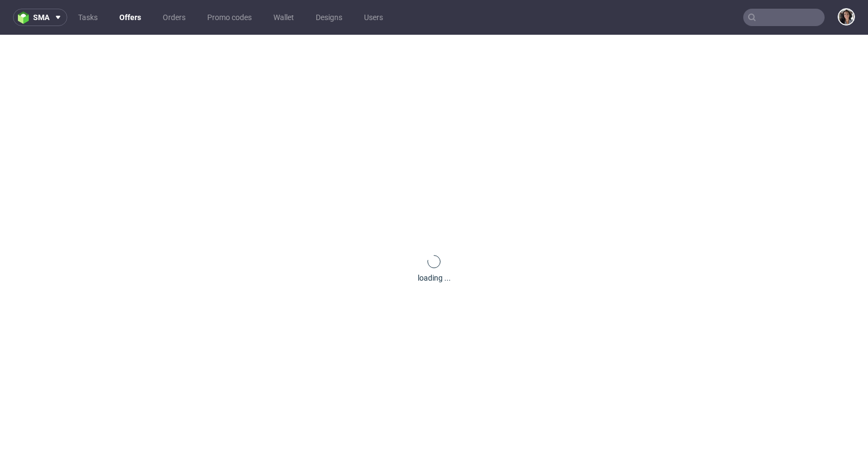 Image resolution: width=868 pixels, height=469 pixels. Describe the element at coordinates (41, 17) in the screenshot. I see `span: sma` at that location.